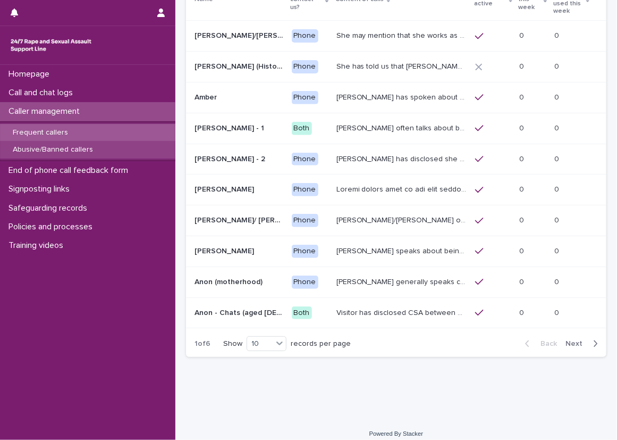 The height and width of the screenshot is (440, 617). Describe the element at coordinates (43, 92) in the screenshot. I see `p: Call and chat logs` at that location.